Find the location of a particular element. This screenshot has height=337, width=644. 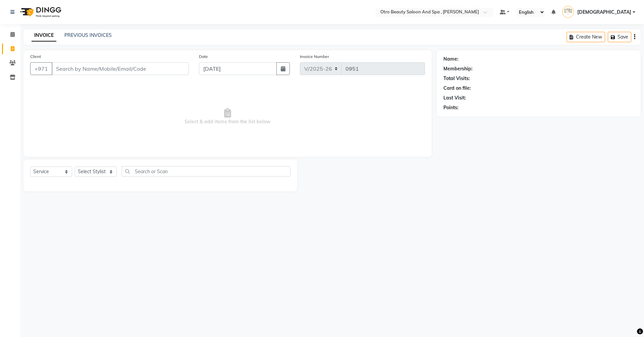

img: logo is located at coordinates (40, 12).